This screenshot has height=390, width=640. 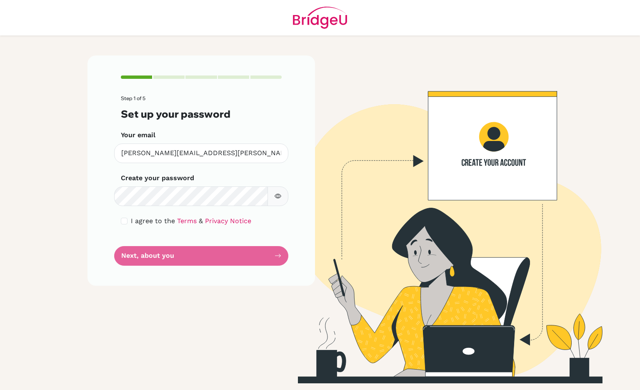 What do you see at coordinates (201, 114) in the screenshot?
I see `h3: Set up your password` at bounding box center [201, 114].